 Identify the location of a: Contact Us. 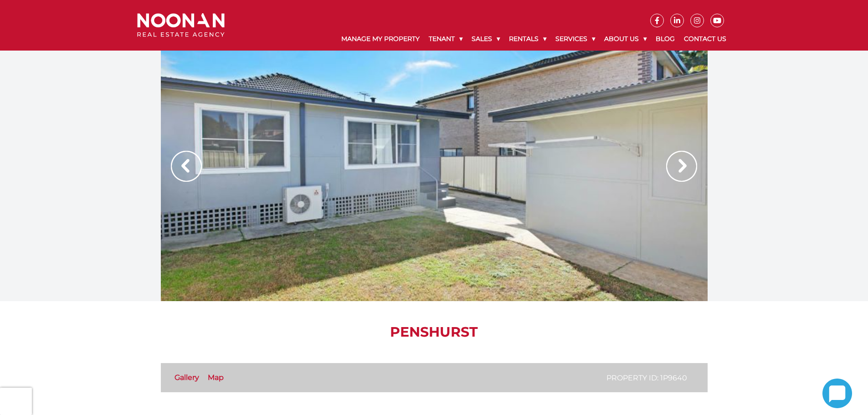
(705, 39).